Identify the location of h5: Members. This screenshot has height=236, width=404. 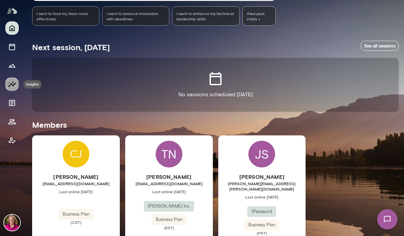
(215, 125).